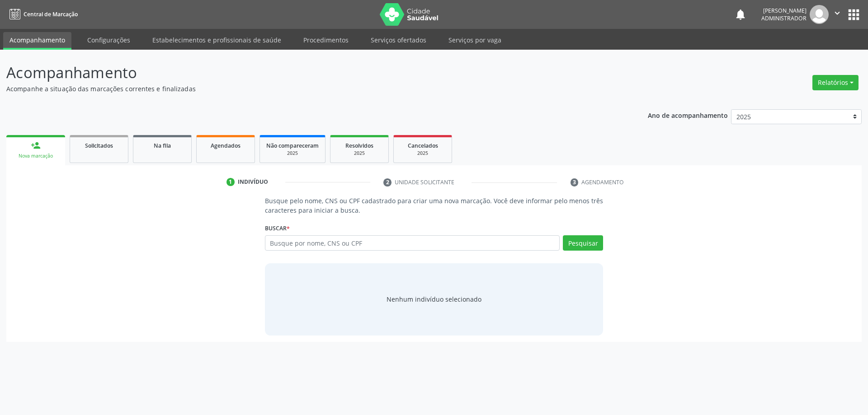 This screenshot has height=415, width=868. Describe the element at coordinates (398, 40) in the screenshot. I see `a: Serviços ofertados` at that location.